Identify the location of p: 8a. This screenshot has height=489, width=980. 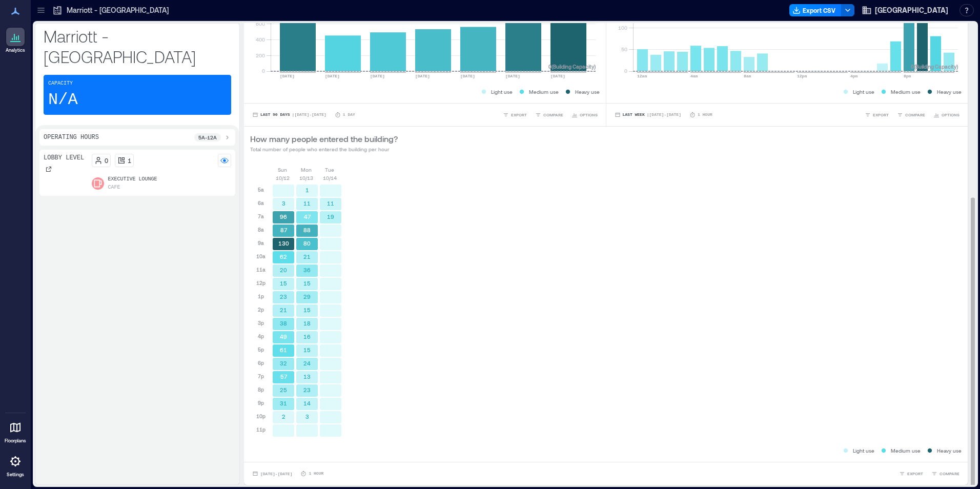
(261, 229).